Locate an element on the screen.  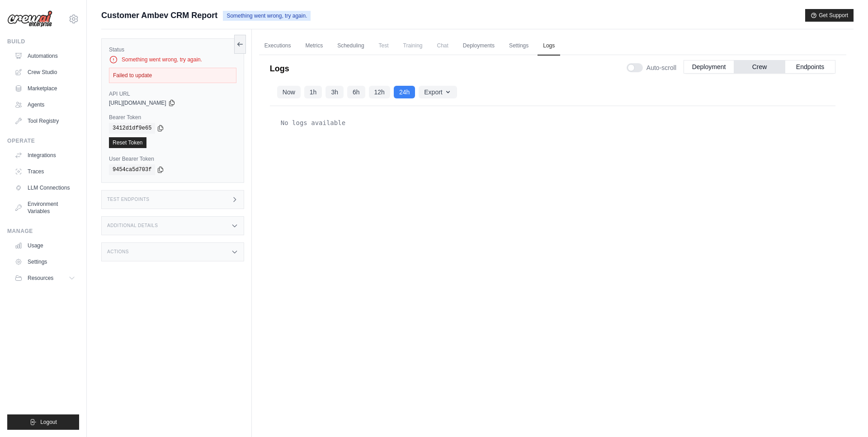
span: Training is not available until the deployment is complete is located at coordinates (413, 45).